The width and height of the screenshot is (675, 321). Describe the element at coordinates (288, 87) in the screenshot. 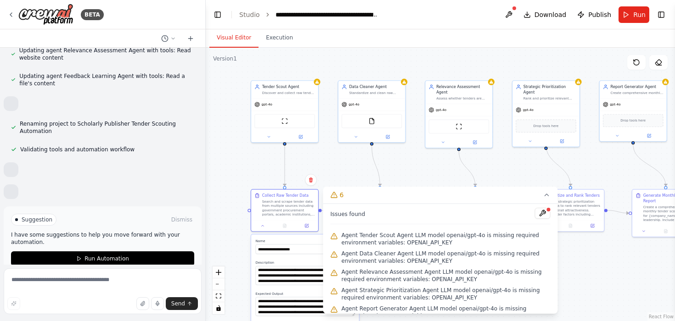

I see `div: Tender Scout Agent` at that location.